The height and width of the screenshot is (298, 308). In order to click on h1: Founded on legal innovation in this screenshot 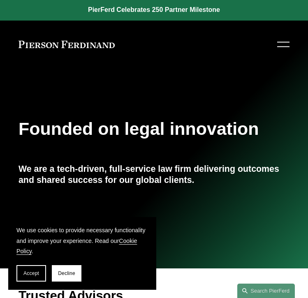, I will do `click(154, 129)`.